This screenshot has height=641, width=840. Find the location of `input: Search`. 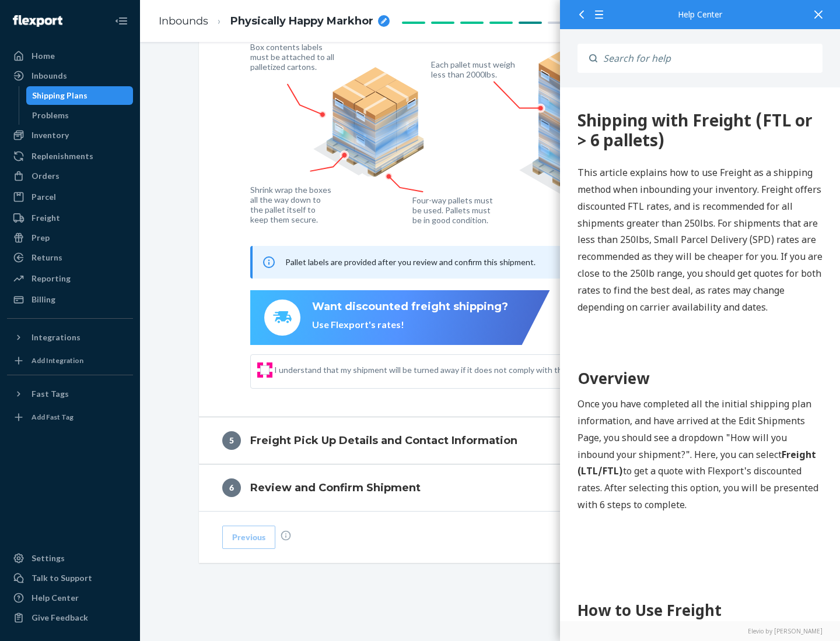

input: Search is located at coordinates (710, 58).